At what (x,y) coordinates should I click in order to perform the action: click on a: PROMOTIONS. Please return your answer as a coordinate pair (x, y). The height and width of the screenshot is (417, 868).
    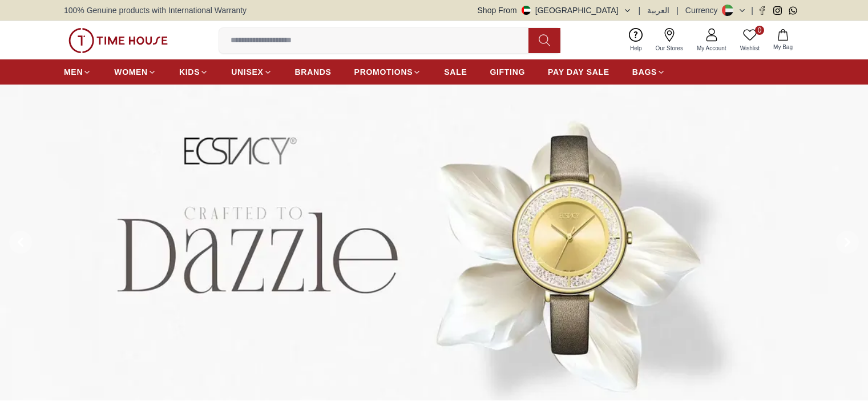
    Looking at the image, I should click on (388, 72).